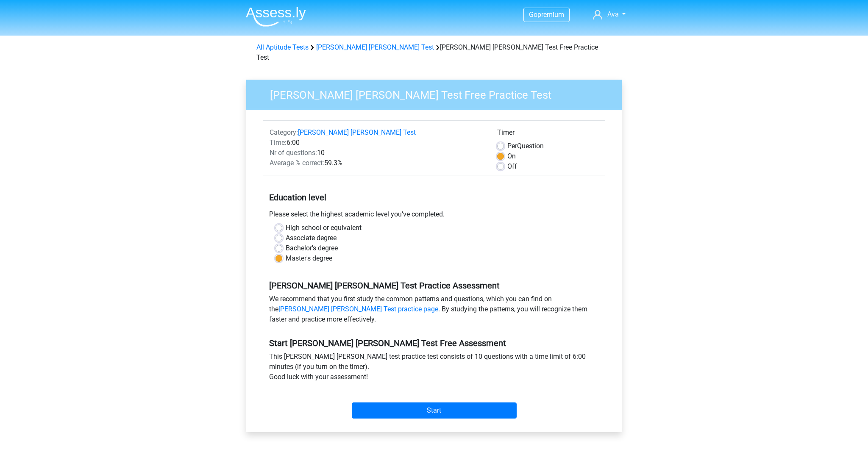 The width and height of the screenshot is (868, 452). What do you see at coordinates (434, 197) in the screenshot?
I see `h5: Education level` at bounding box center [434, 197].